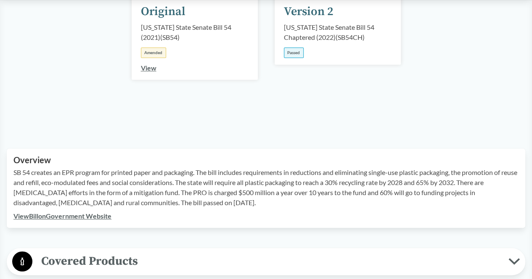 The height and width of the screenshot is (279, 532). What do you see at coordinates (308, 12) in the screenshot?
I see `div: Version 2` at bounding box center [308, 12].